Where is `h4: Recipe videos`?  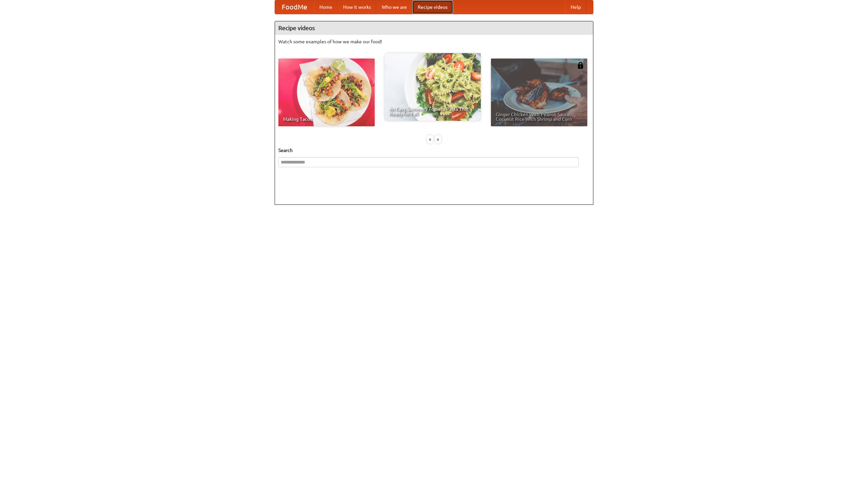
h4: Recipe videos is located at coordinates (434, 28).